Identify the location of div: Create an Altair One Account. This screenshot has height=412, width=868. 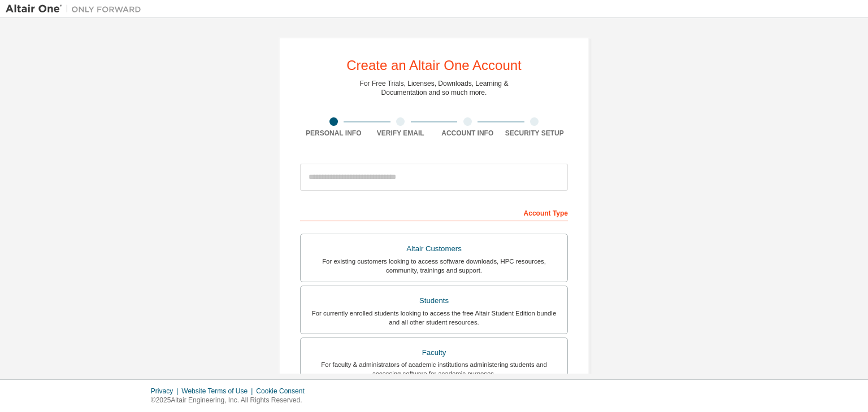
(434, 65).